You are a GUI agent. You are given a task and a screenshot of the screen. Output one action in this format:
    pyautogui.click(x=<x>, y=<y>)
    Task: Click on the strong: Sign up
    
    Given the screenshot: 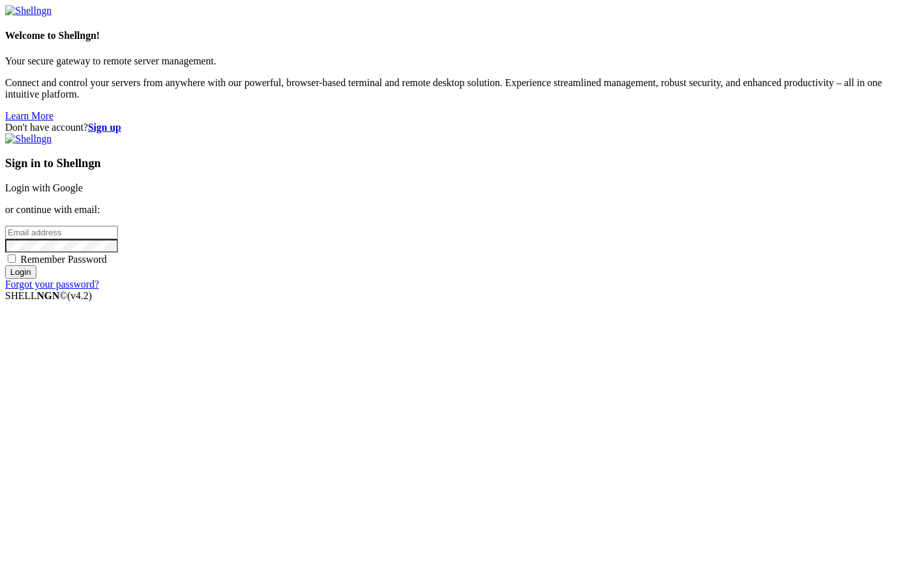 What is the action you would take?
    pyautogui.click(x=105, y=127)
    